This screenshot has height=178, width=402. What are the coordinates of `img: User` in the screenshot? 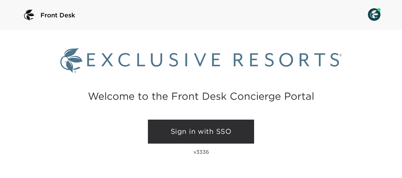 It's located at (374, 15).